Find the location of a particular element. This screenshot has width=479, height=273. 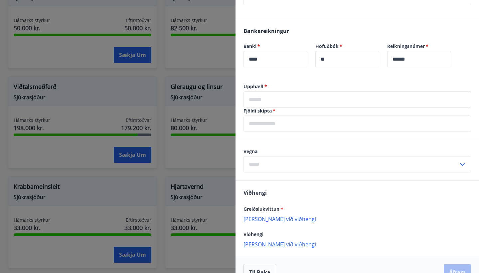

label: Höfuðbók is located at coordinates (348, 46).